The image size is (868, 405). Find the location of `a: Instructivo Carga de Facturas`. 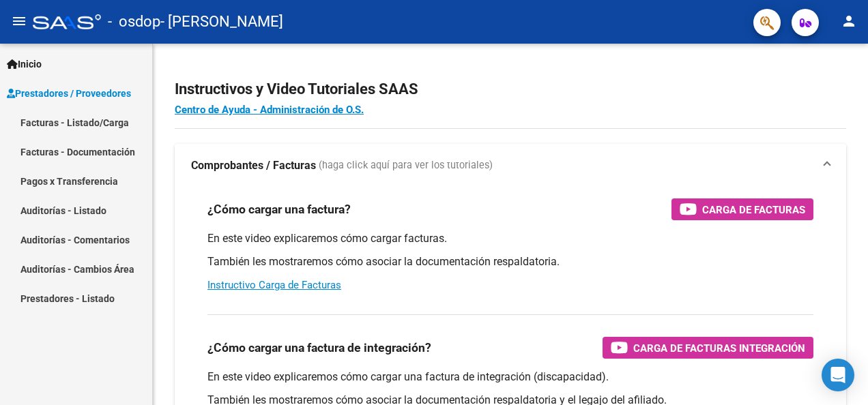

a: Instructivo Carga de Facturas is located at coordinates (274, 285).